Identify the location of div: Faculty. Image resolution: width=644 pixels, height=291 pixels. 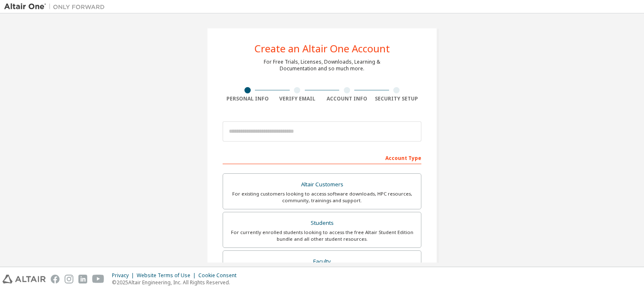
(322, 262).